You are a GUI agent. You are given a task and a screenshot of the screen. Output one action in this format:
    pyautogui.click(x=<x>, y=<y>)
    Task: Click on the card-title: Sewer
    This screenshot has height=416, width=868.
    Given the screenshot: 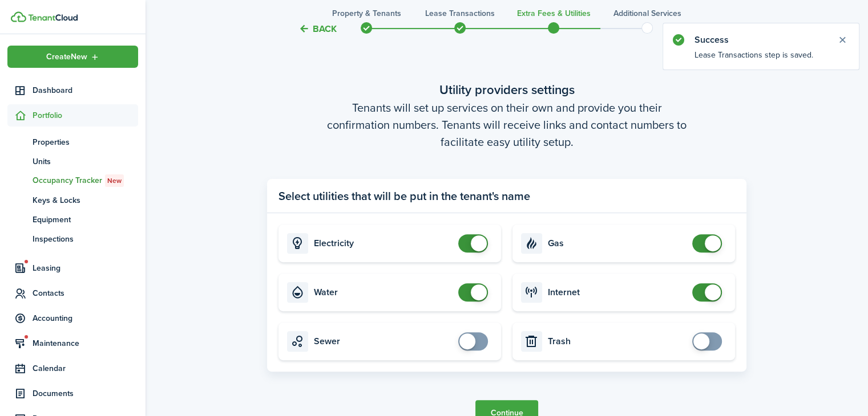 What is the action you would take?
    pyautogui.click(x=383, y=342)
    